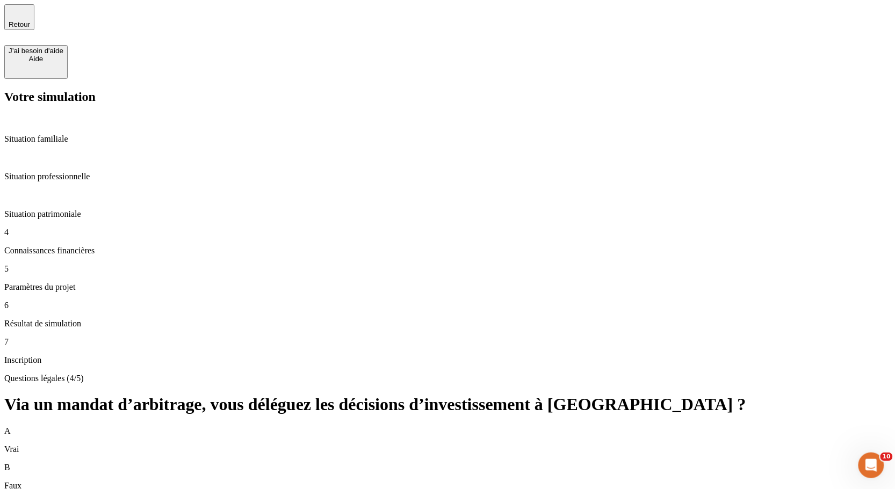 This screenshot has height=489, width=895. What do you see at coordinates (447, 379) in the screenshot?
I see `p: Questions légales (4/5)` at bounding box center [447, 379].